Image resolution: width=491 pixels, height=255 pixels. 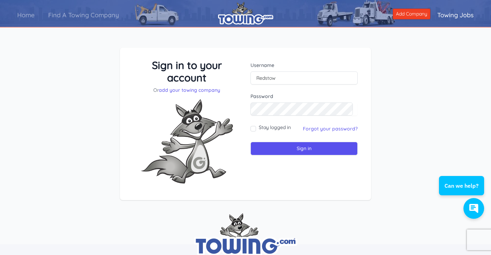 I want to click on button: Can we help?, so click(x=28, y=29).